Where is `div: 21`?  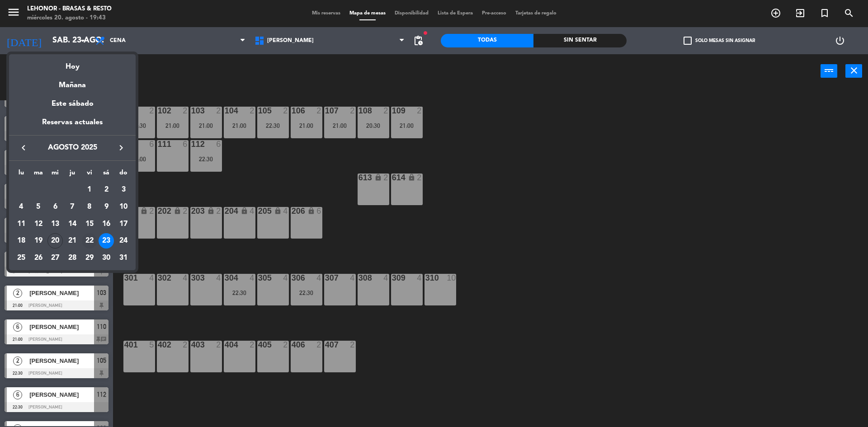 div: 21 is located at coordinates (73, 241).